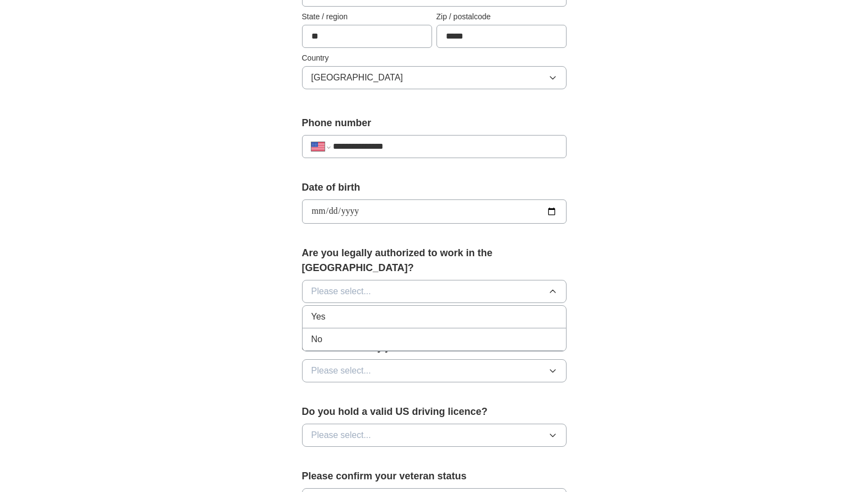 This screenshot has width=868, height=492. I want to click on span: Yes, so click(319, 317).